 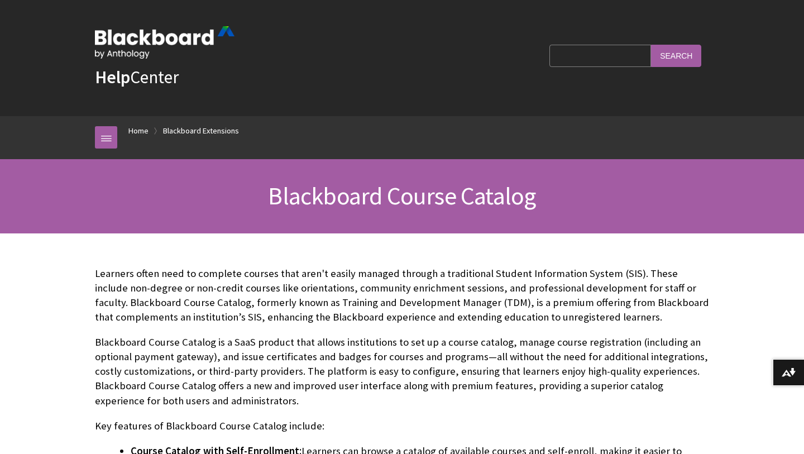 I want to click on input: Search, so click(x=676, y=55).